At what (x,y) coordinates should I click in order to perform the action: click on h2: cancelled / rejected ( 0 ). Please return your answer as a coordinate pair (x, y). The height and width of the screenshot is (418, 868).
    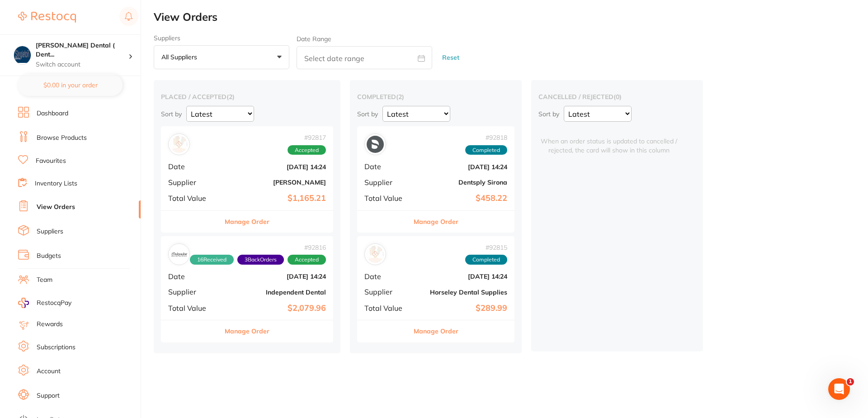
    Looking at the image, I should click on (617, 97).